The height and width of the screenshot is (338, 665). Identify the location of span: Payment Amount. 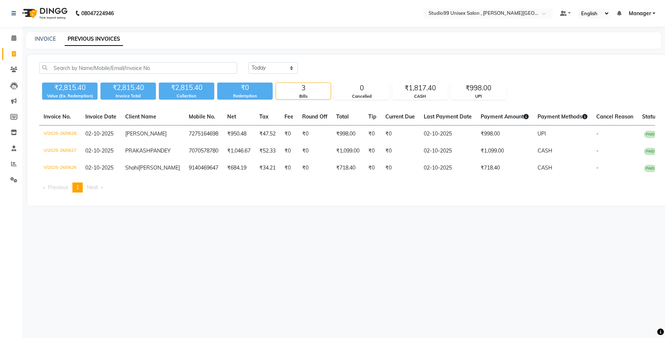
(505, 116).